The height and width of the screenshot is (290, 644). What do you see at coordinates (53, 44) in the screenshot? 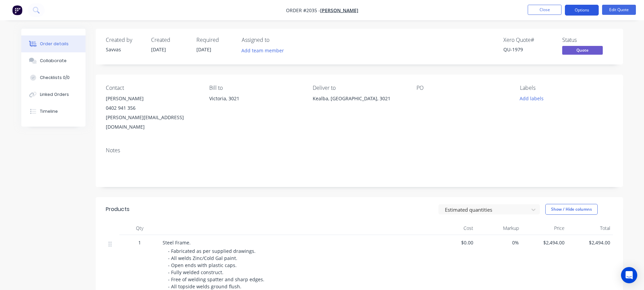
I see `button: Order details` at bounding box center [53, 44].